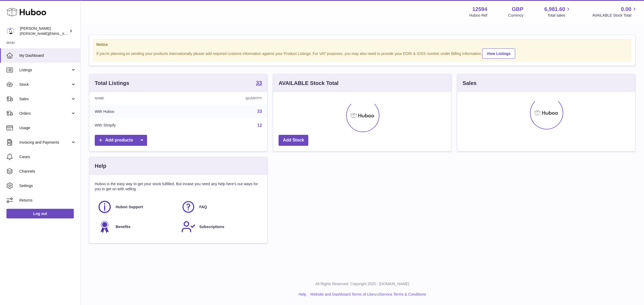  Describe the element at coordinates (129, 207) in the screenshot. I see `span: Huboo Support` at that location.